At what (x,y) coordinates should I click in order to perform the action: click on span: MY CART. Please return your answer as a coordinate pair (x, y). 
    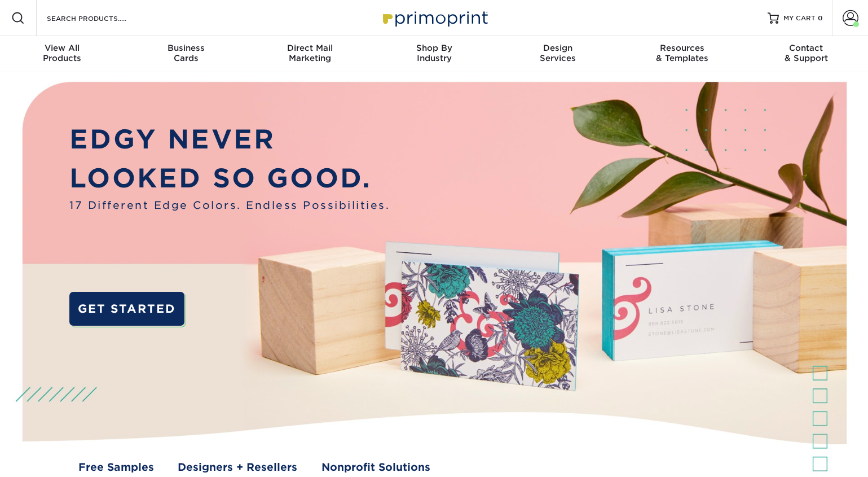
    Looking at the image, I should click on (800, 18).